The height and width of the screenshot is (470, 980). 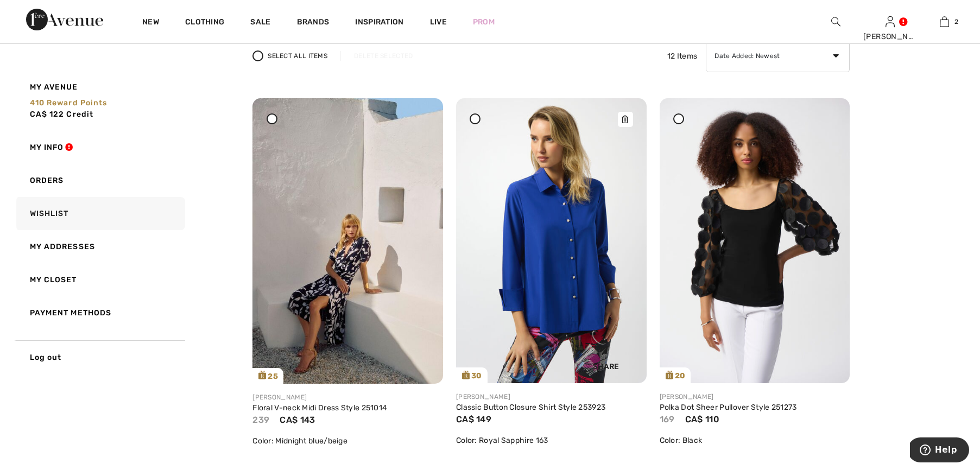 I want to click on span: 239, so click(x=261, y=419).